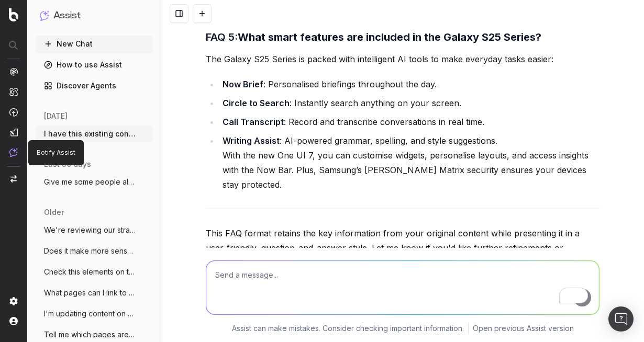 Image resolution: width=644 pixels, height=342 pixels. I want to click on p: Botify Assist, so click(56, 153).